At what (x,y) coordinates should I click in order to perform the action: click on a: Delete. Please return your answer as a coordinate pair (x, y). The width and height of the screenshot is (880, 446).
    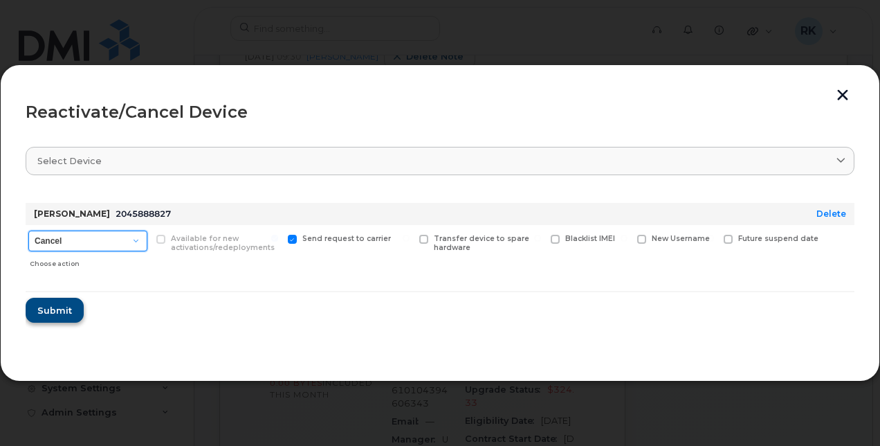
    Looking at the image, I should click on (831, 213).